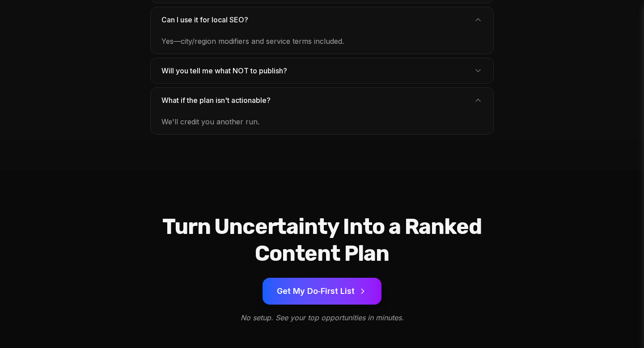 This screenshot has height=348, width=644. Describe the element at coordinates (322, 71) in the screenshot. I see `button: Will you tell me what NOT to publish?` at that location.